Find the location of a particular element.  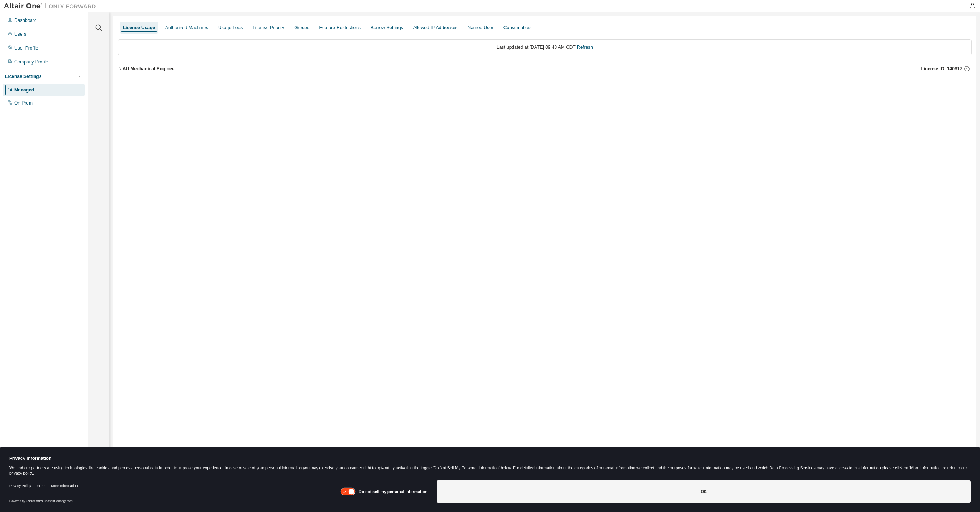

a: Refresh is located at coordinates (585, 47).